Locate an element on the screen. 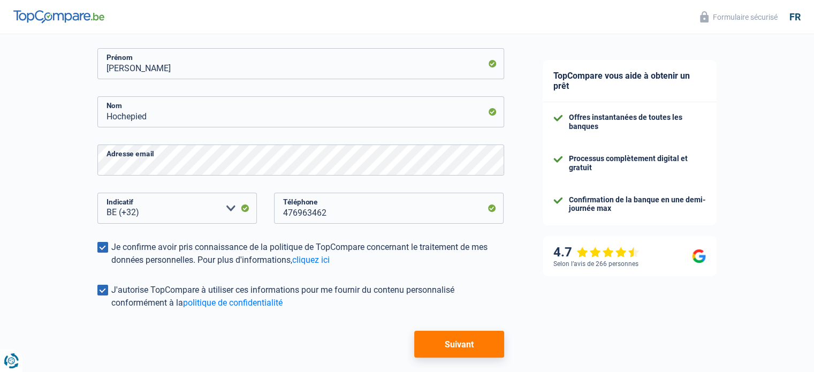 Image resolution: width=814 pixels, height=372 pixels. div: Je confirme avoir pris connaissance de la politique de TopCompare concernant le traitement de mes... is located at coordinates (308, 254).